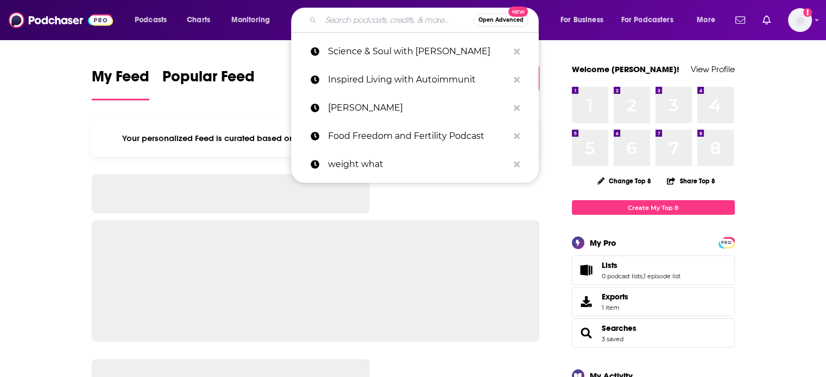 This screenshot has width=826, height=377. Describe the element at coordinates (647, 20) in the screenshot. I see `span: For Podcasters` at that location.